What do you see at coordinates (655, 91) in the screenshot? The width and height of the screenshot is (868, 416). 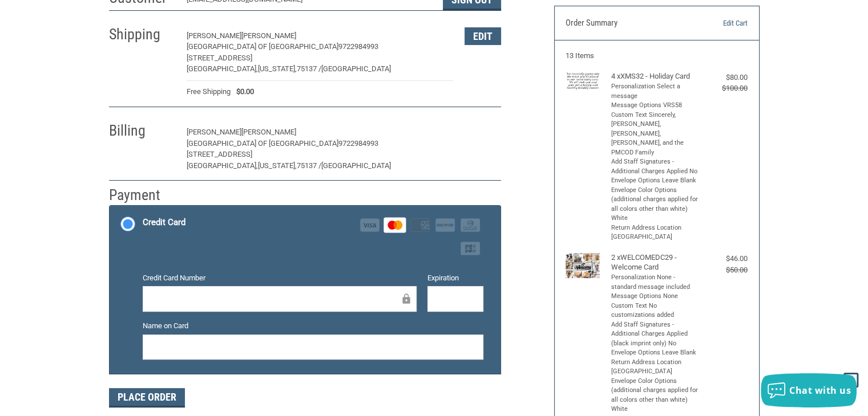 I see `li: Personalization Select a message` at bounding box center [655, 91].